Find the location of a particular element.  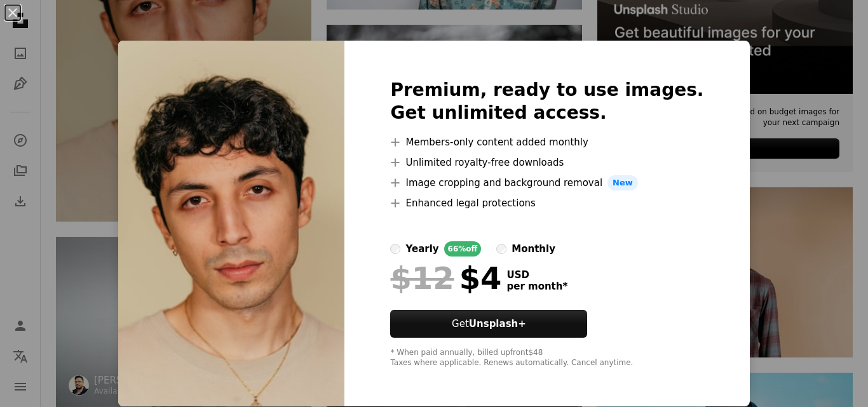

div: $4 is located at coordinates (445, 278).